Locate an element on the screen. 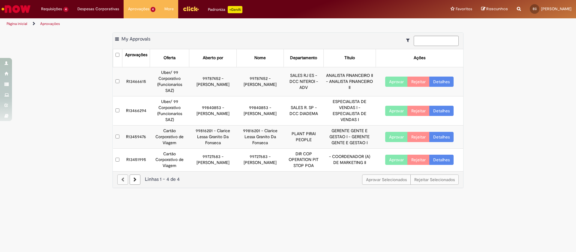 This screenshot has height=252, width=576. div: Padroniza is located at coordinates (225, 10).